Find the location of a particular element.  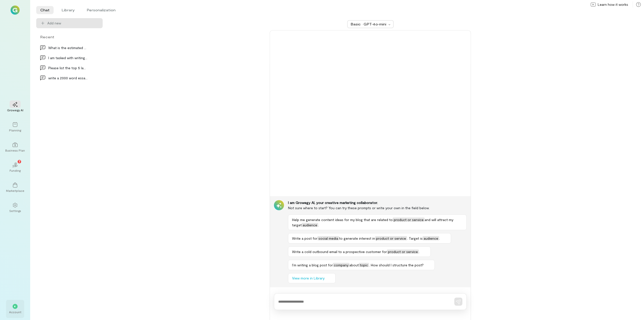

div: I am Growegy AI, your creative marketing collaborator. is located at coordinates (377, 203).